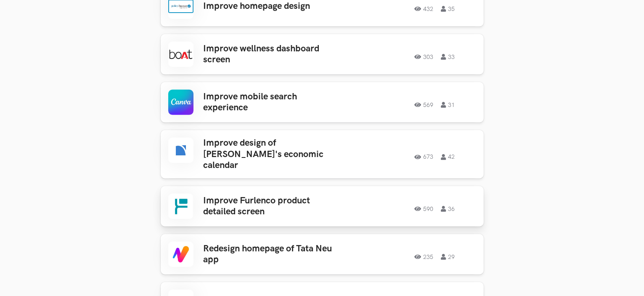 Image resolution: width=644 pixels, height=296 pixels. I want to click on span: 432, so click(424, 9).